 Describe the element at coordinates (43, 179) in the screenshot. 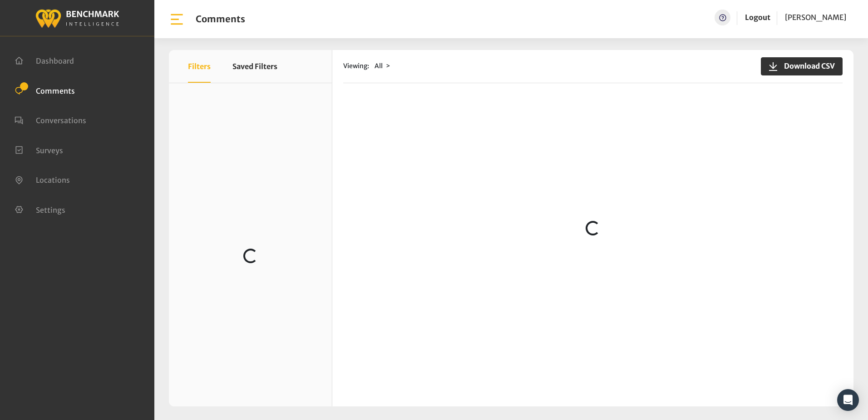

I see `a: Locations` at that location.